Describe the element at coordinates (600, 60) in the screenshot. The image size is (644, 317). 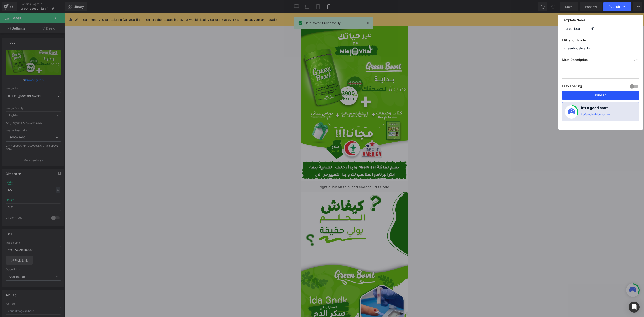
I see `label: Meta Description` at that location.